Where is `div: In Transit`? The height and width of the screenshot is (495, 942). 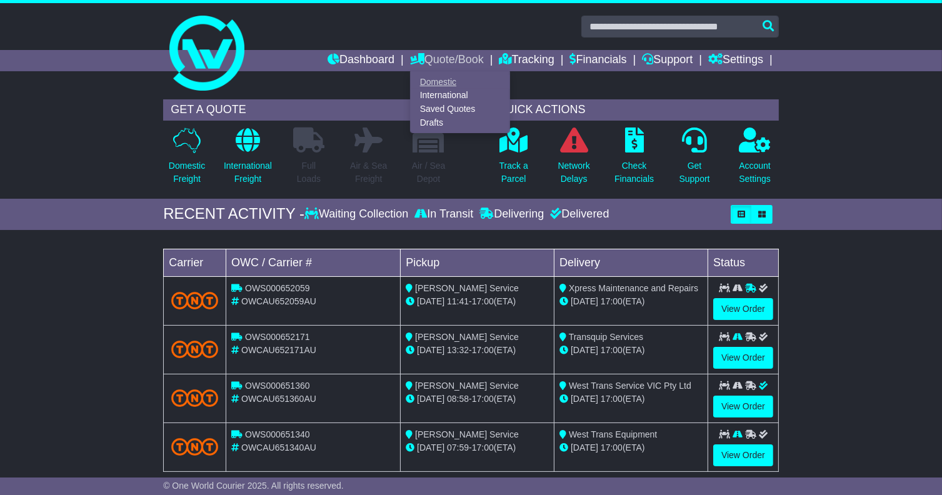 div: In Transit is located at coordinates (444, 214).